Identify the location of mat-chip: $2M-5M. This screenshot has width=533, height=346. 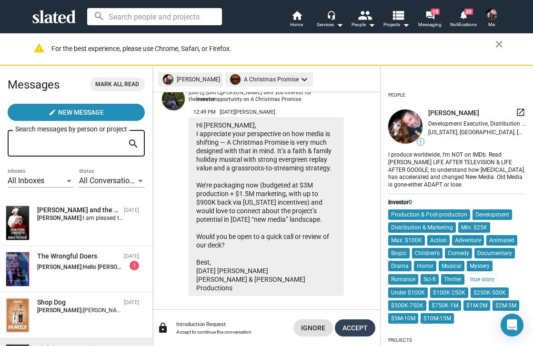
(506, 306).